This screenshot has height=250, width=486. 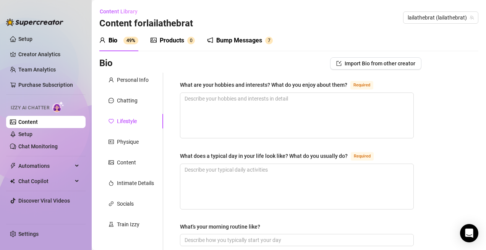 What do you see at coordinates (12, 181) in the screenshot?
I see `img: Chat Copilot` at bounding box center [12, 181].